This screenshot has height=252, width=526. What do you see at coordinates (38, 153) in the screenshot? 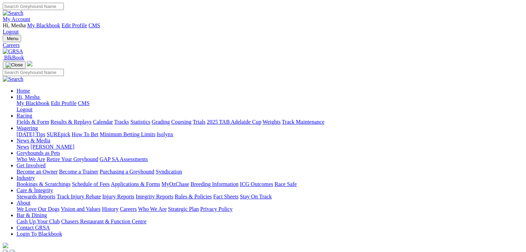
I see `a: Greyhounds as Pets` at bounding box center [38, 153].